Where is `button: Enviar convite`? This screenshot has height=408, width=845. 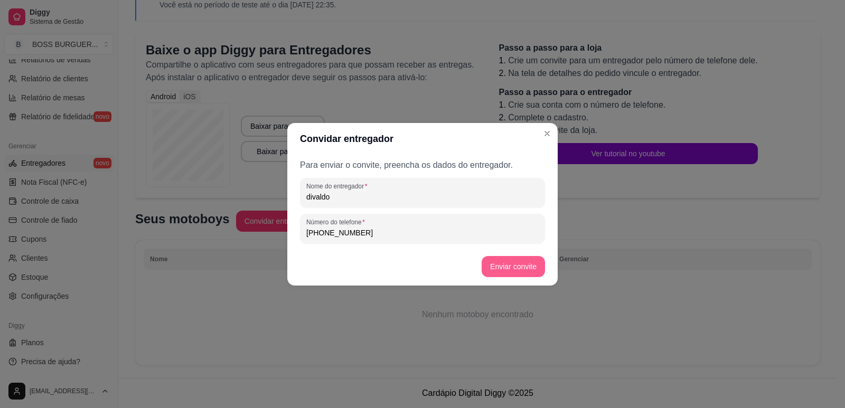 button: Enviar convite is located at coordinates (514, 267).